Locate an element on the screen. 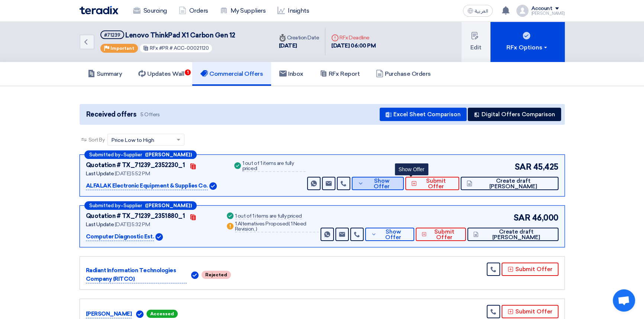 This screenshot has height=319, width=644. button: Digital Offers Comparison is located at coordinates (514, 114).